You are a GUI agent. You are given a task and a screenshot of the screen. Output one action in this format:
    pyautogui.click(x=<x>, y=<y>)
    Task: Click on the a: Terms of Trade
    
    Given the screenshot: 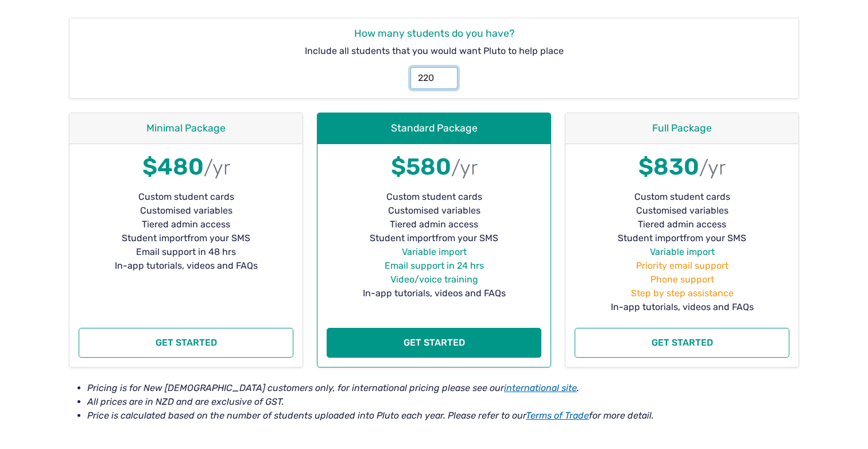 What is the action you would take?
    pyautogui.click(x=557, y=415)
    